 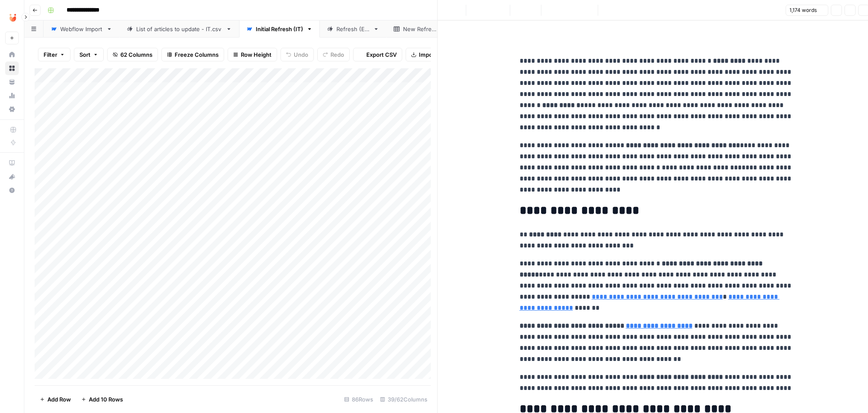 I want to click on div: Webflow Import, so click(x=81, y=29).